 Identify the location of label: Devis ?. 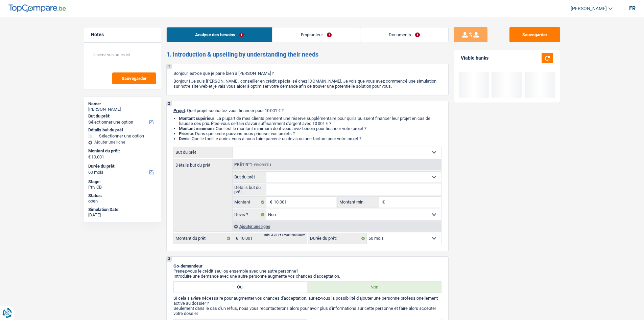
(250, 215).